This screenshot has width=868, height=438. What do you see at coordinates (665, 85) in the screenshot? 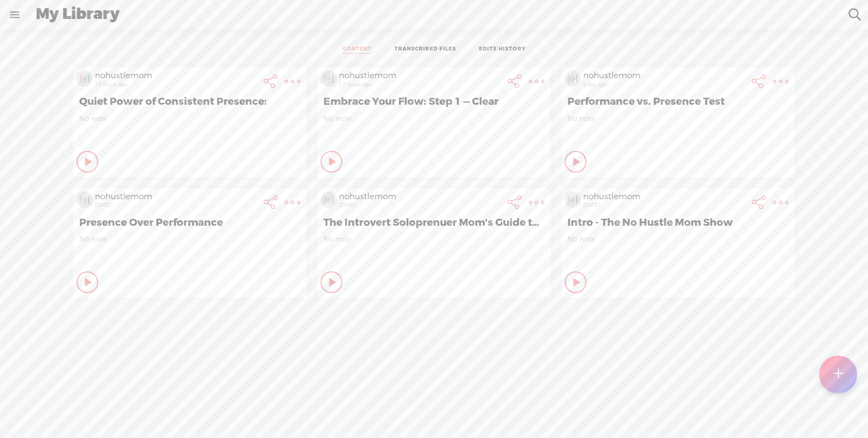
I see `div: a day ago` at bounding box center [665, 85].